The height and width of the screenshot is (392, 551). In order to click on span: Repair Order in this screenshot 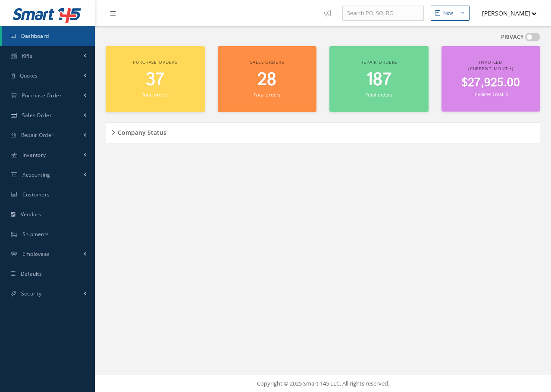, I will do `click(37, 135)`.